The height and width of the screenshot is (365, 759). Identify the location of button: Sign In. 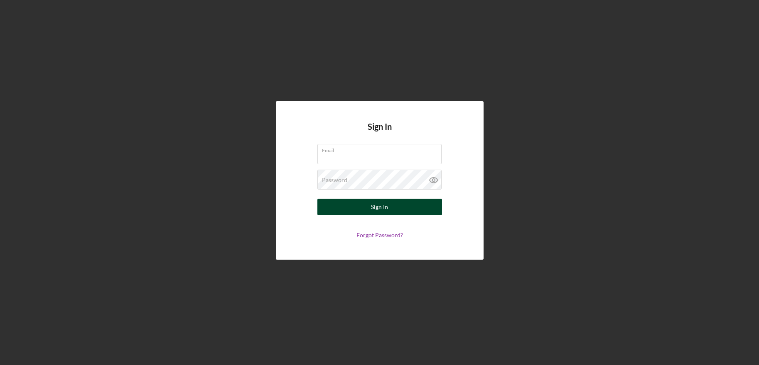
(380, 207).